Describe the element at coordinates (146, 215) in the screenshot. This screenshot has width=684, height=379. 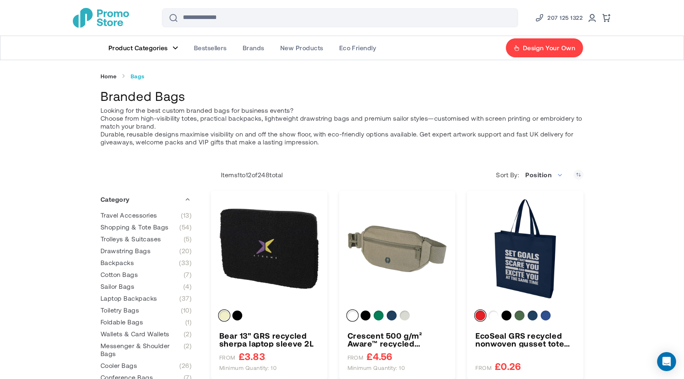
I see `a: Travel Accessories` at that location.